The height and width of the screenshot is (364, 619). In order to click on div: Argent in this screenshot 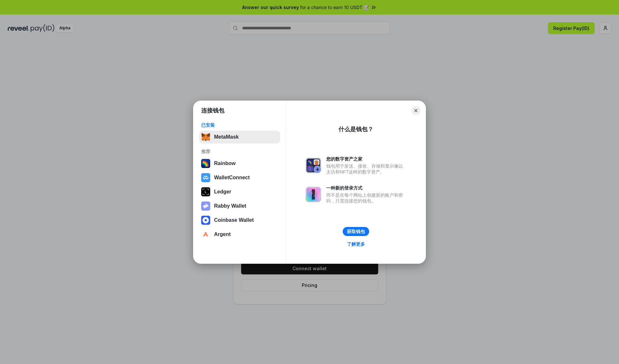, I will do `click(223, 234)`.